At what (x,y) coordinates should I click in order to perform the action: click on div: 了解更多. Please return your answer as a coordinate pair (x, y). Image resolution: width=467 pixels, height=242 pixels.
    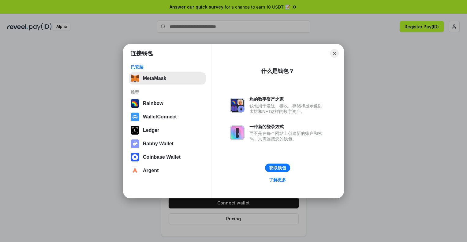
    Looking at the image, I should click on (277, 180).